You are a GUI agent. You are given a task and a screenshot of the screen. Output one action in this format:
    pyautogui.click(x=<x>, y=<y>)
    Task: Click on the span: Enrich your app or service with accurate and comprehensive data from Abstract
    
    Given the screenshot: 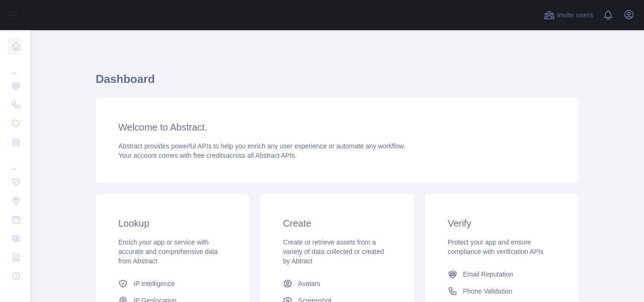 What is the action you would take?
    pyautogui.click(x=168, y=251)
    